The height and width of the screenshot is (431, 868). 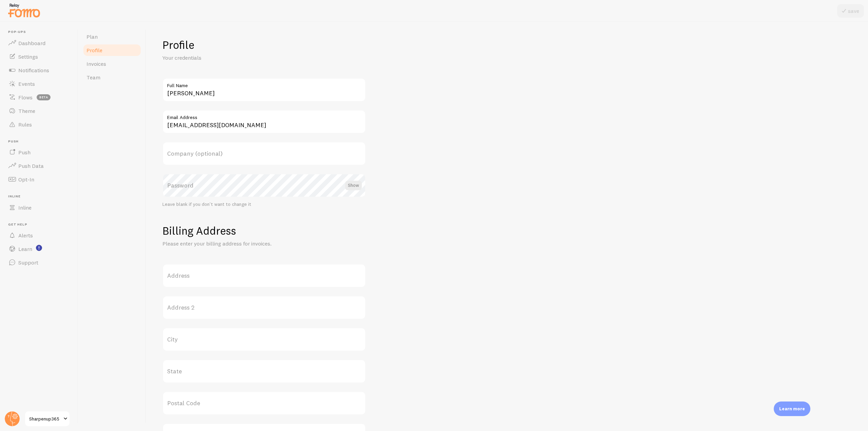 What do you see at coordinates (93, 77) in the screenshot?
I see `span: Team` at bounding box center [93, 77].